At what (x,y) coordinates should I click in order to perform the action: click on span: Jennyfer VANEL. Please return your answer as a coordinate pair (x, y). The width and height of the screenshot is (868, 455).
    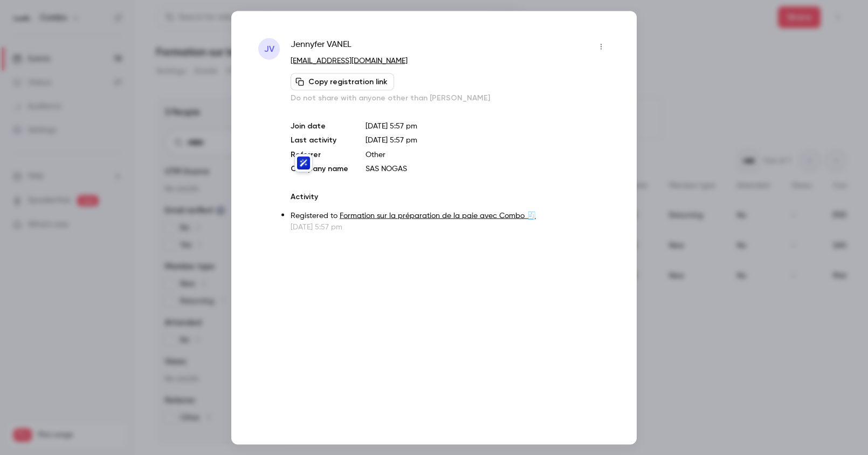
    Looking at the image, I should click on (320, 46).